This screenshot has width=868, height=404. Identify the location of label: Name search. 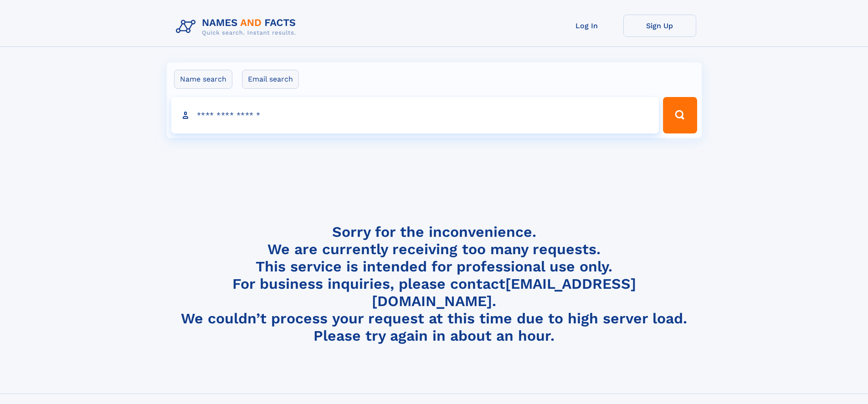
(204, 79).